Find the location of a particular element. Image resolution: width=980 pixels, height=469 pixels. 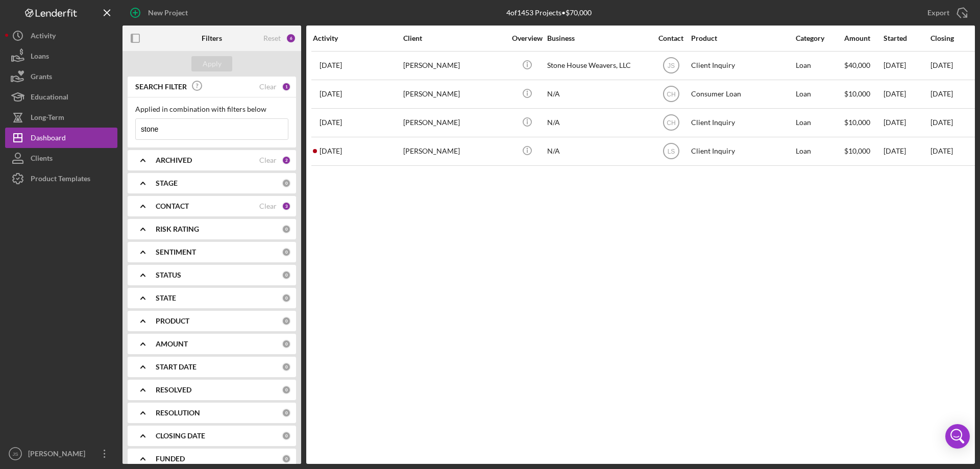

button: Export is located at coordinates (947, 13).